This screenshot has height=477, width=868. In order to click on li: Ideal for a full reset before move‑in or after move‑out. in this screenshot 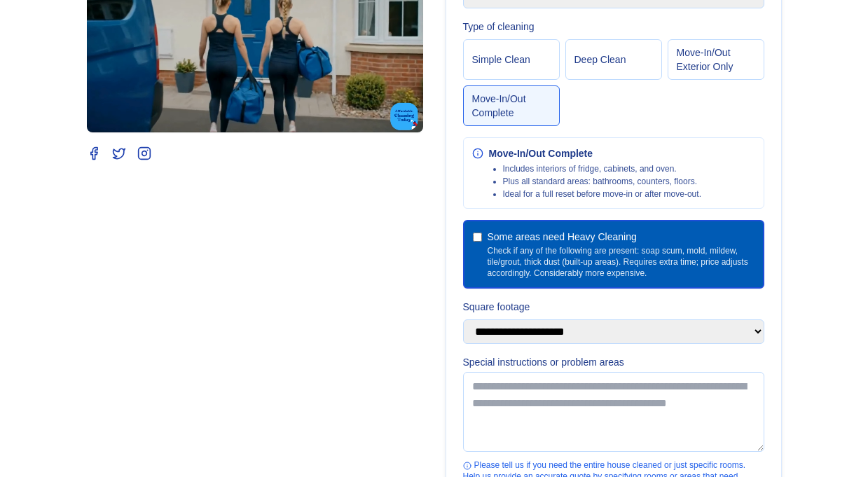, I will do `click(601, 194)`.